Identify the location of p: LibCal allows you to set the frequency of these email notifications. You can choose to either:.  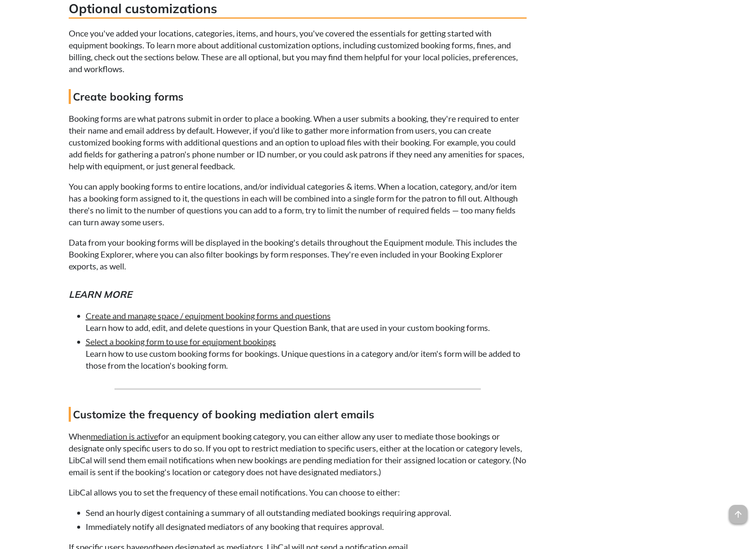
(298, 492).